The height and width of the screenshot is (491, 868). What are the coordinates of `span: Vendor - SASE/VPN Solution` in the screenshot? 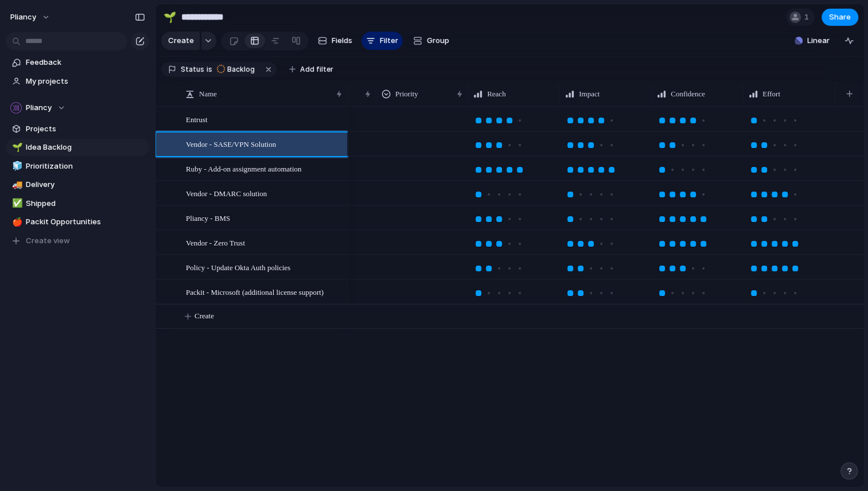 It's located at (230, 143).